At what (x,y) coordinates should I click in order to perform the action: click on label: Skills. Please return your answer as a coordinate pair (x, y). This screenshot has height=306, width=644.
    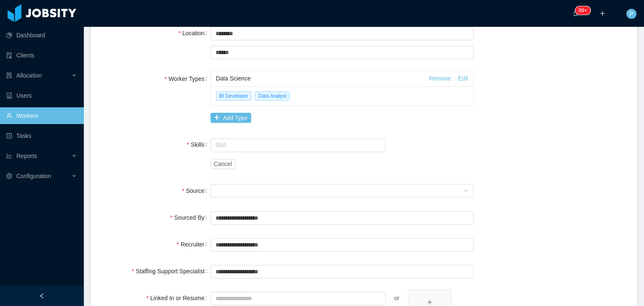
    Looking at the image, I should click on (199, 145).